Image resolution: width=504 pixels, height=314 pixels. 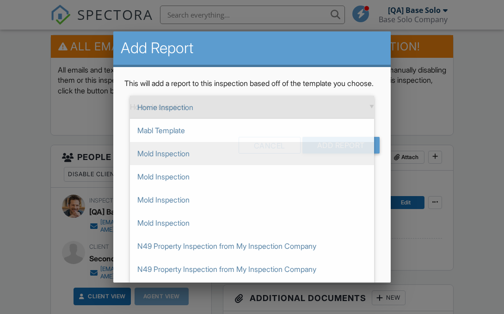 What do you see at coordinates (252, 48) in the screenshot?
I see `h2: Add Report` at bounding box center [252, 48].